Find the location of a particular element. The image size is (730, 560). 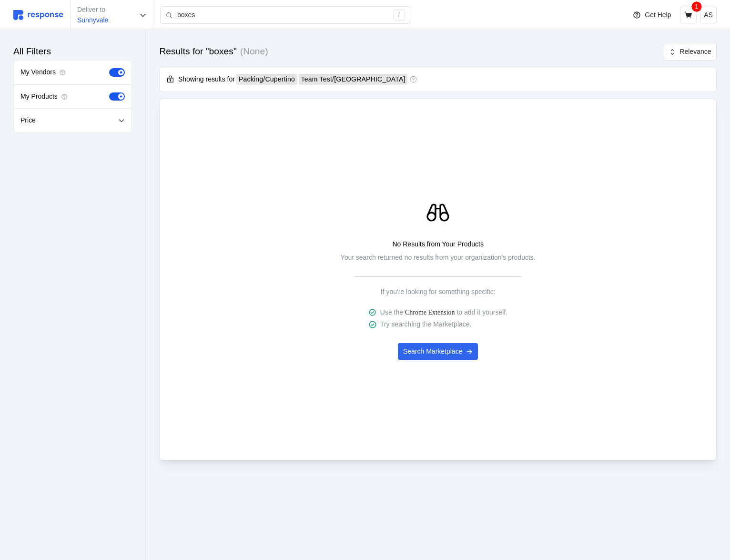

a: Chrome Extension is located at coordinates (430, 312).